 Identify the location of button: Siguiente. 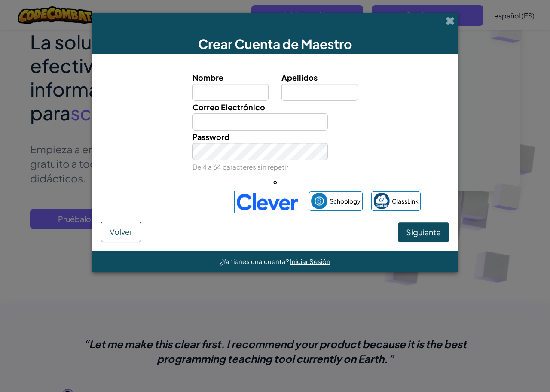
(423, 232).